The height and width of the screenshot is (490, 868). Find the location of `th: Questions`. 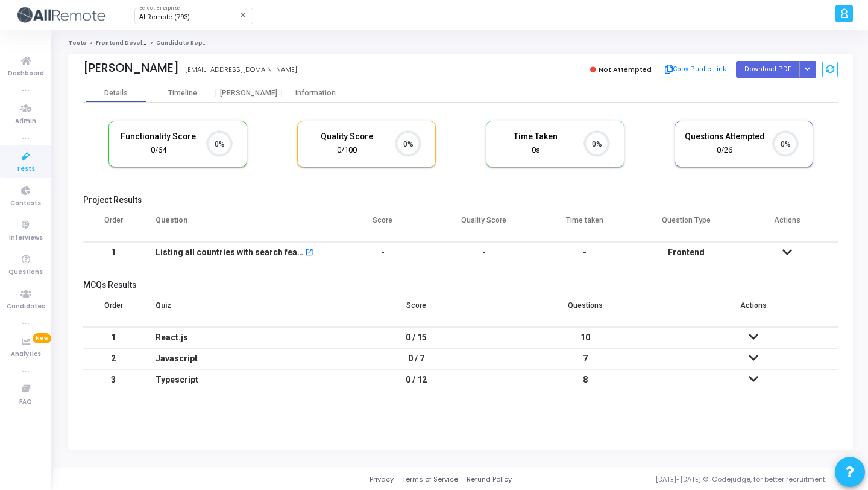

th: Questions is located at coordinates (586, 310).